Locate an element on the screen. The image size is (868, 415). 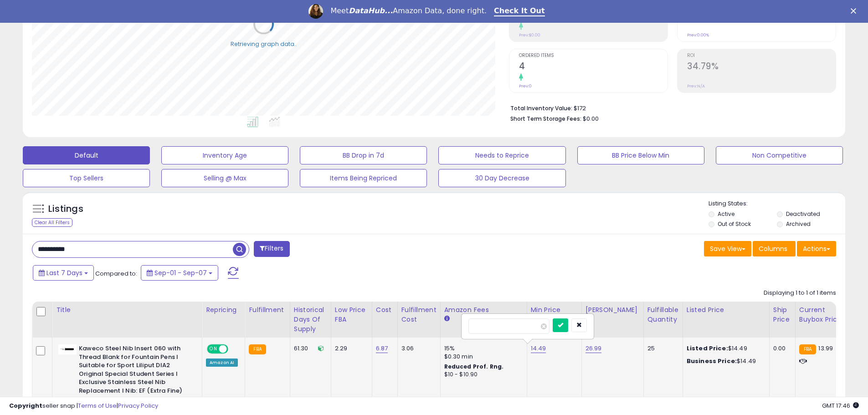
button: BB Price Below Min is located at coordinates (640, 155).